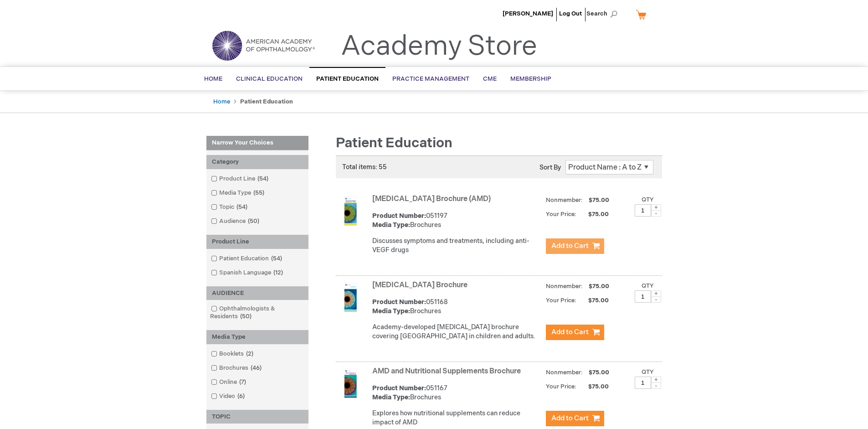  Describe the element at coordinates (239, 193) in the screenshot. I see `a: Media Type55` at that location.